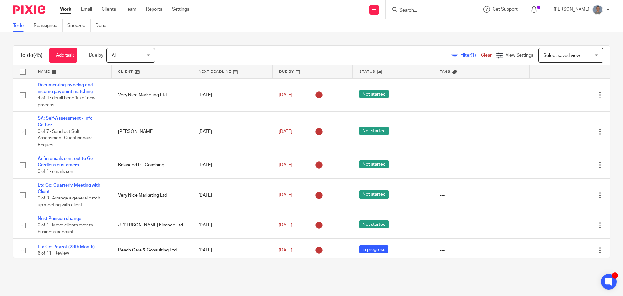 Image resolution: width=623 pixels, height=296 pixels. What do you see at coordinates (131, 9) in the screenshot?
I see `a: Team` at bounding box center [131, 9].